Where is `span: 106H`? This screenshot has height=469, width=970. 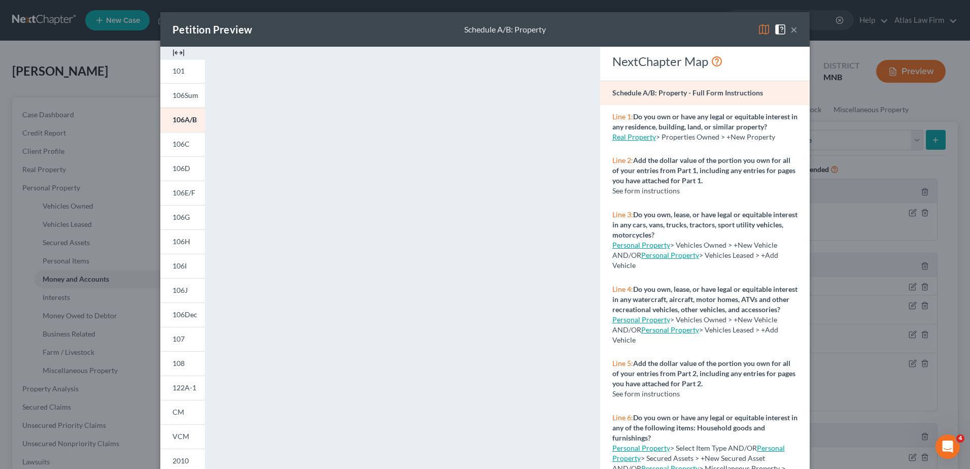
span: 106H is located at coordinates (181, 241).